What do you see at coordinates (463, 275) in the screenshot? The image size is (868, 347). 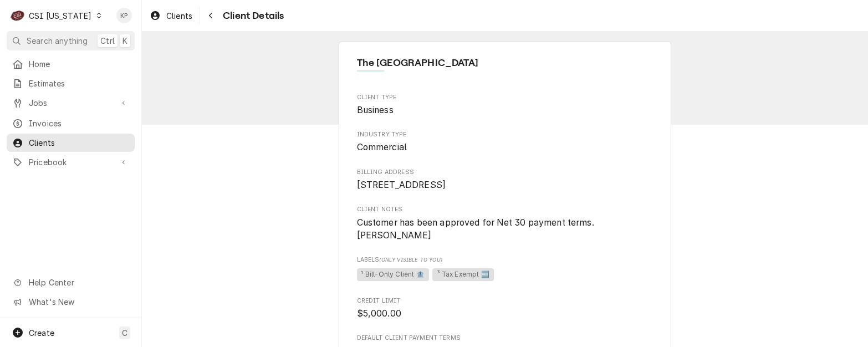 I see `span: ³ Tax Exempt 🆓` at bounding box center [463, 275].